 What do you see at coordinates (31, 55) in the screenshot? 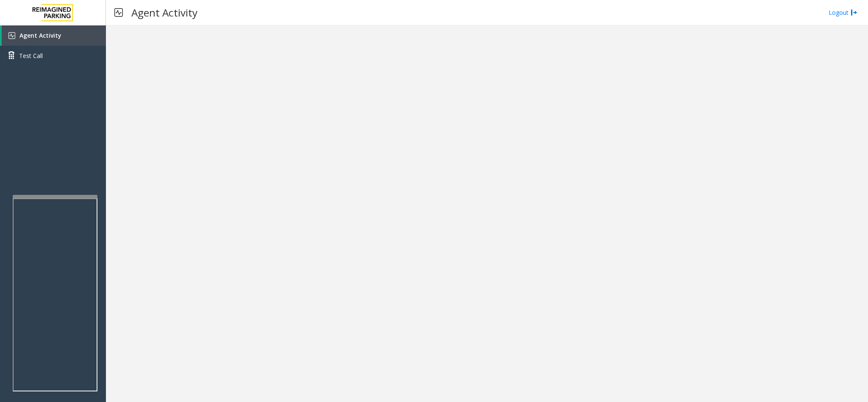
I see `span: Test Call` at bounding box center [31, 55].